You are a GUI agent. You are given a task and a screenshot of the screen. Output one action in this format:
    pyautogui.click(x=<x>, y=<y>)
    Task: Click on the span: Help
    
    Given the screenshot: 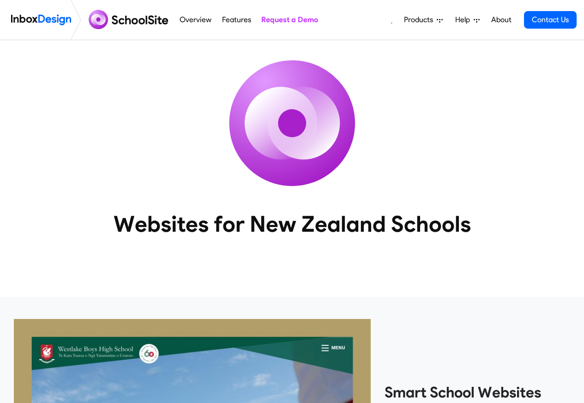 What is the action you would take?
    pyautogui.click(x=464, y=20)
    